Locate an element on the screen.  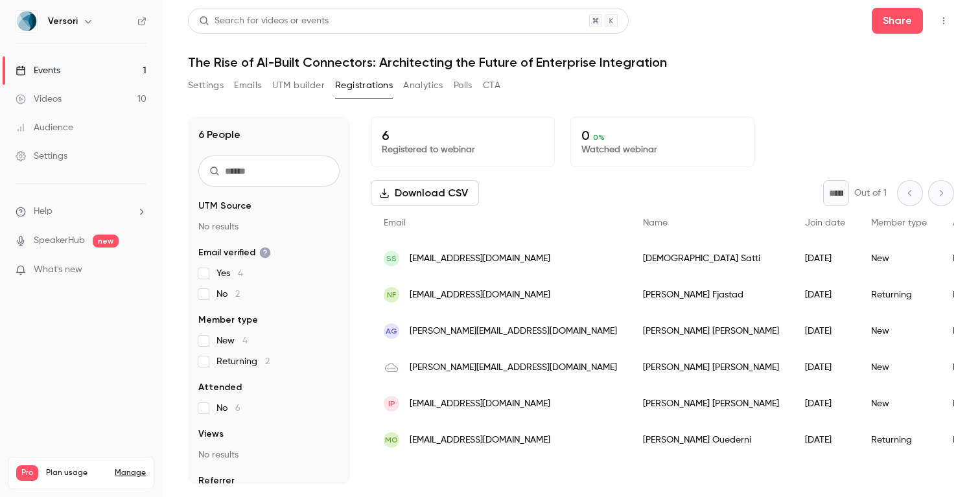
button: Share is located at coordinates (897, 21).